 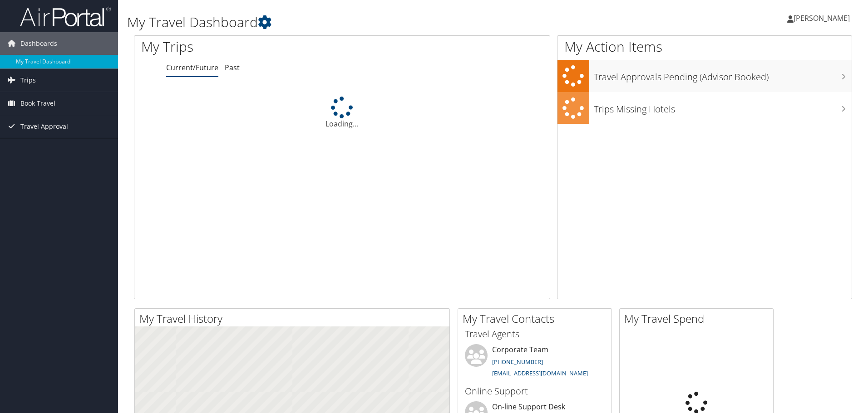 I want to click on h1: My Action Items, so click(x=705, y=47).